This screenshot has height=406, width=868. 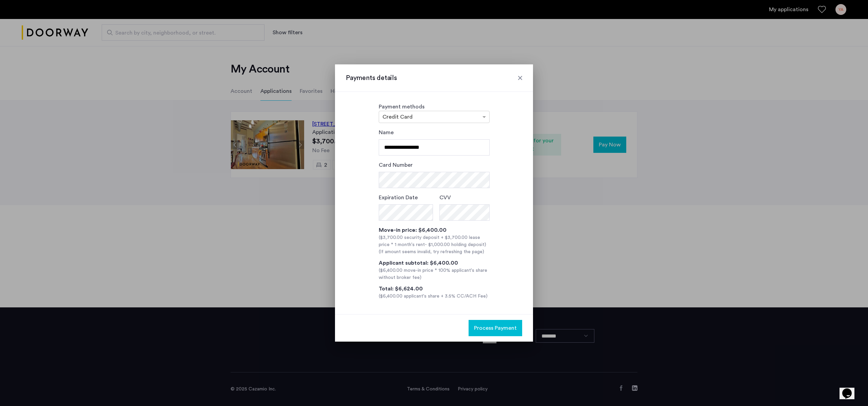 I want to click on label: Payment methods, so click(x=401, y=107).